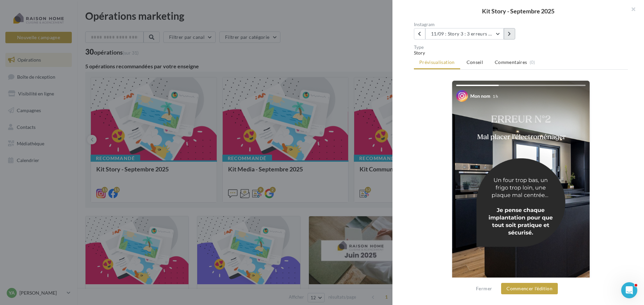 The width and height of the screenshot is (644, 305). Describe the element at coordinates (518, 11) in the screenshot. I see `div: Kit Story - Septembre 2025` at that location.